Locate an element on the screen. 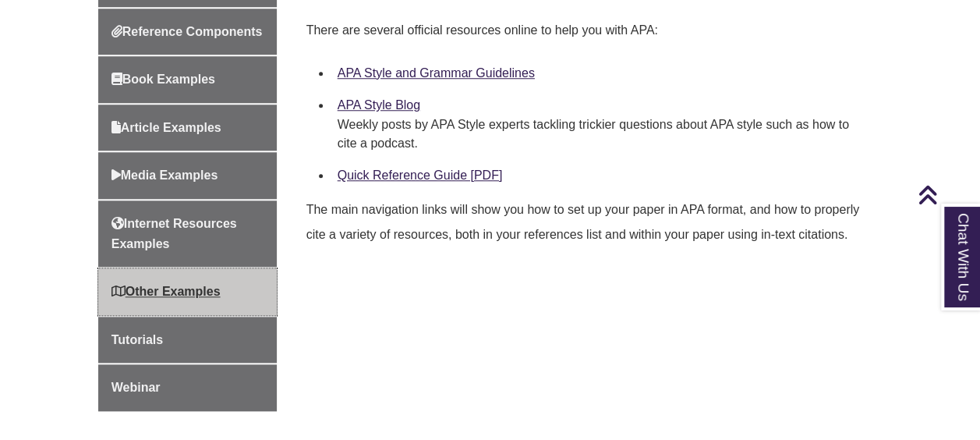 This screenshot has height=440, width=980. span: Media Examples is located at coordinates (164, 174).